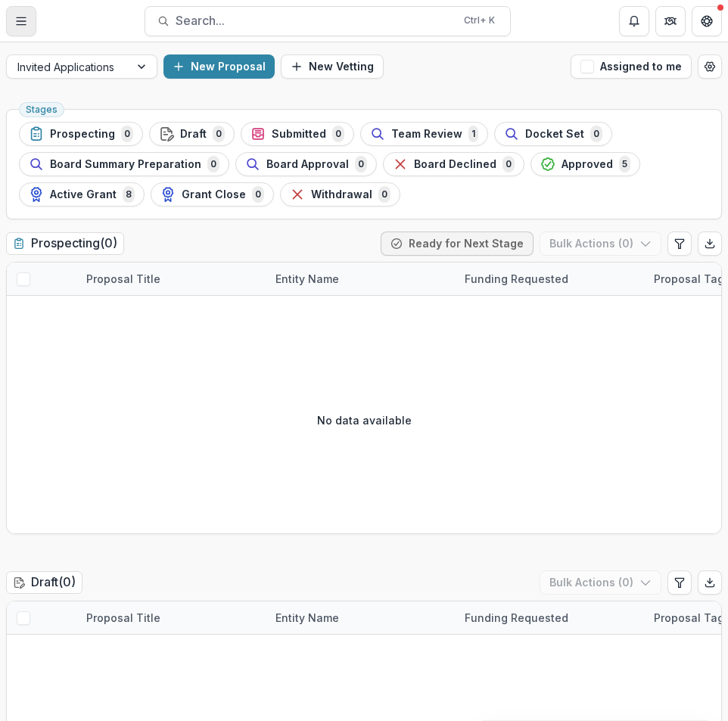 This screenshot has width=728, height=721. I want to click on span: 5, so click(624, 164).